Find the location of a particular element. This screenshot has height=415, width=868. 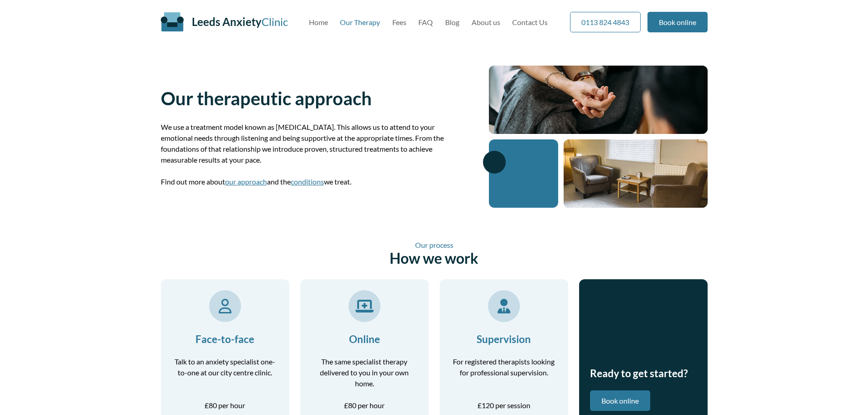

h1: Our therapeutic approach is located at coordinates (314, 98).